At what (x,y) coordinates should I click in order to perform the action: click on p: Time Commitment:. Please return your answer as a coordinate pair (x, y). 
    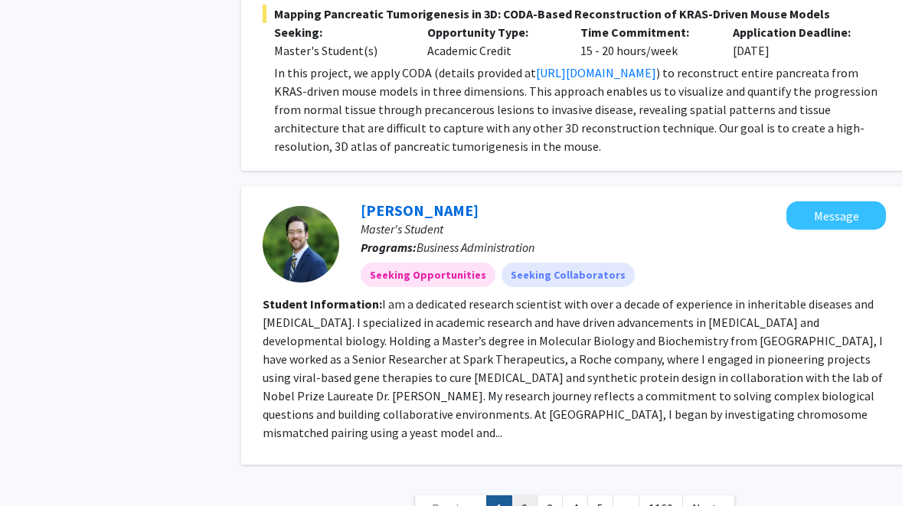
    Looking at the image, I should click on (645, 32).